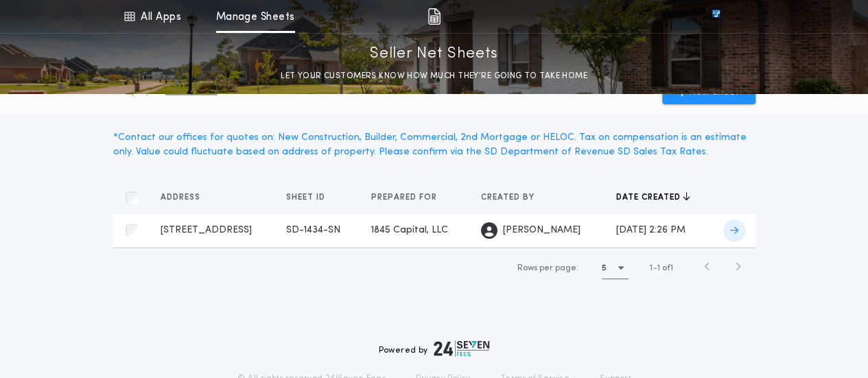 Image resolution: width=868 pixels, height=378 pixels. I want to click on button: Address, so click(185, 198).